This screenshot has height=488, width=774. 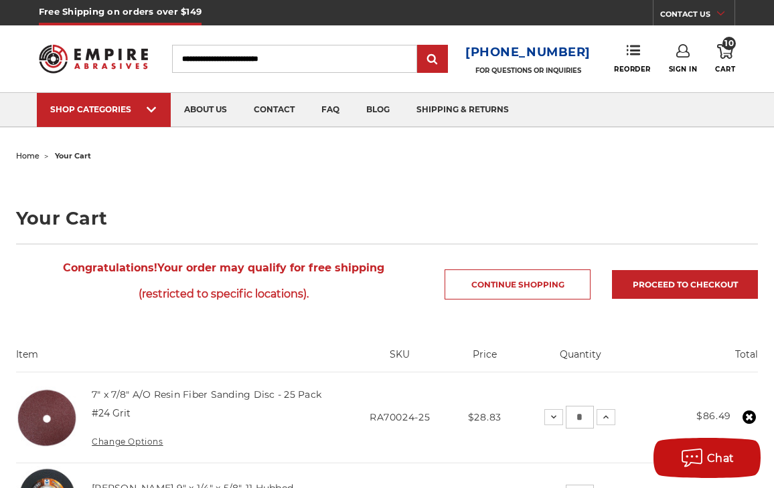 What do you see at coordinates (517, 284) in the screenshot?
I see `a: Continue Shopping` at bounding box center [517, 284].